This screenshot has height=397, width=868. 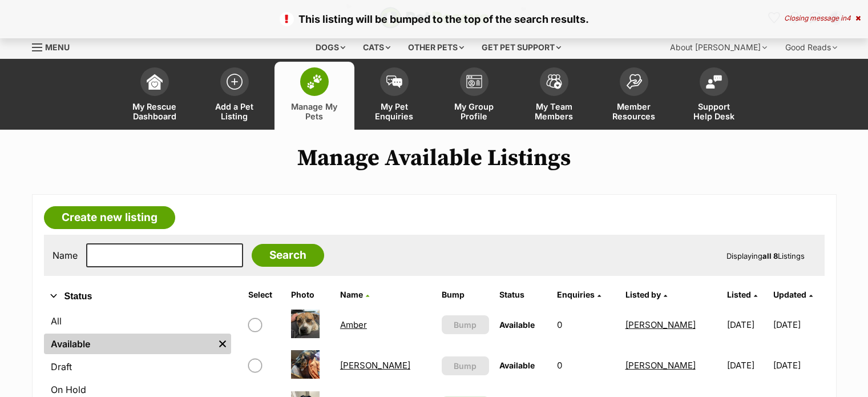 What do you see at coordinates (521, 47) in the screenshot?
I see `div: Get pet support` at bounding box center [521, 47].